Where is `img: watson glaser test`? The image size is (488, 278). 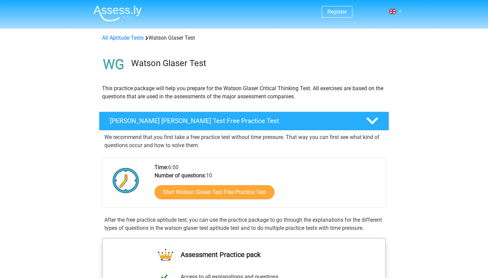
img: watson glaser test is located at coordinates (114, 64).